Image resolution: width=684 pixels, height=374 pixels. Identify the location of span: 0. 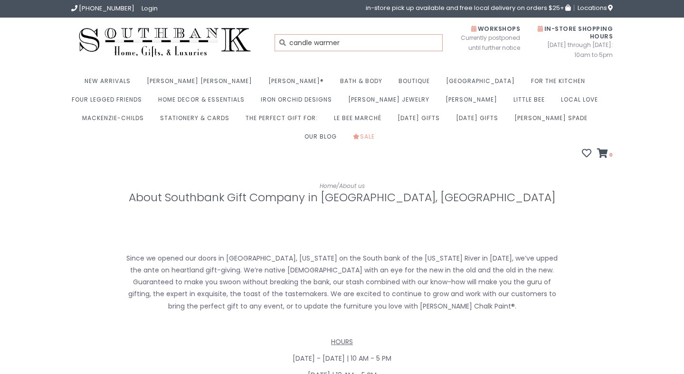
(610, 155).